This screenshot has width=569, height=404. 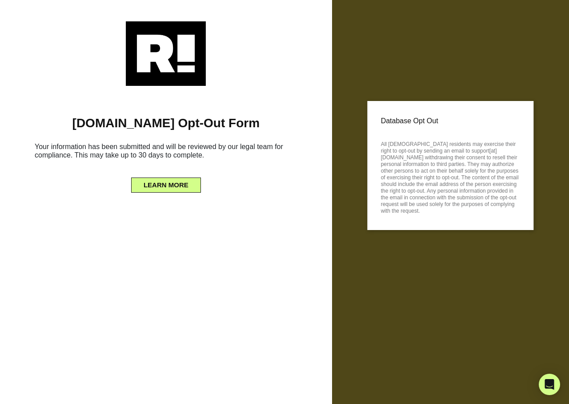 I want to click on button: LEARN MORE, so click(x=166, y=185).